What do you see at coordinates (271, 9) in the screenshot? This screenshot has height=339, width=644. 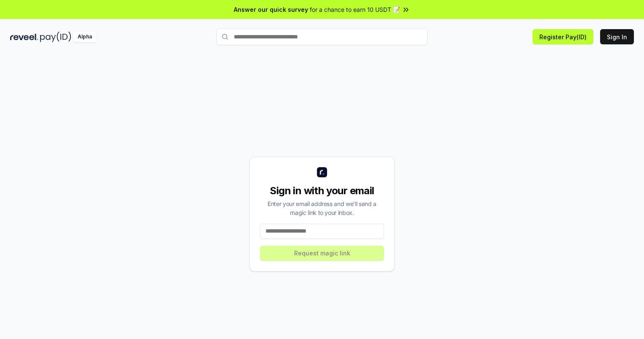 I see `span: Answer our quick survey` at bounding box center [271, 9].